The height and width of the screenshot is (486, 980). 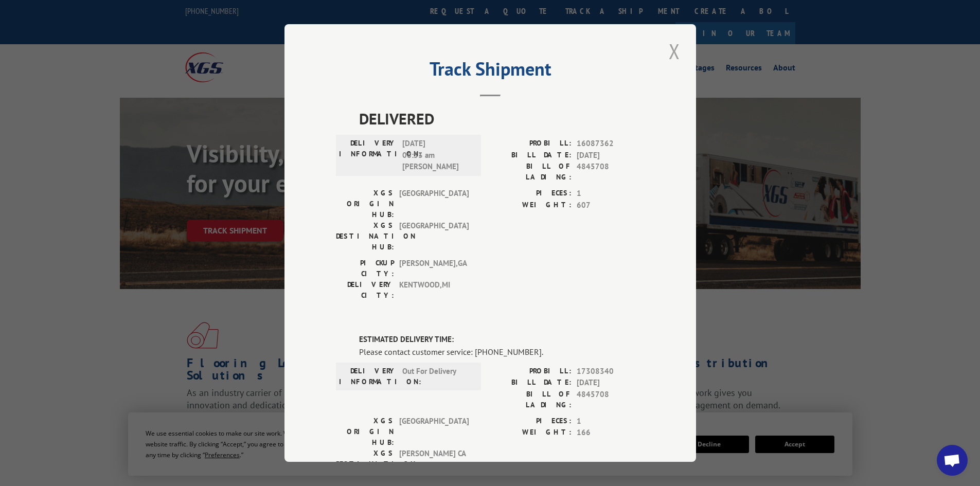 I want to click on label: ESTIMATED DELIVERY TIME:, so click(x=502, y=339).